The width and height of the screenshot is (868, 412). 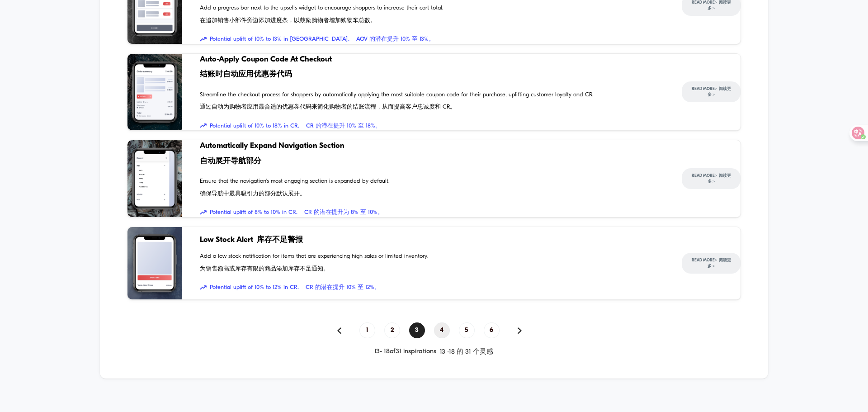 I want to click on font: 在追加销售小部件旁边添加进度条，以鼓励购物者增加购物车总数。, so click(x=288, y=20).